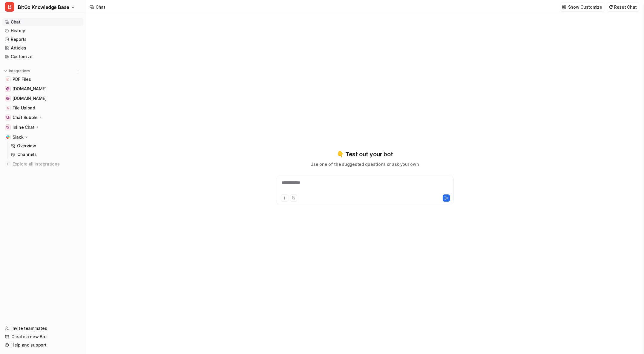  Describe the element at coordinates (46, 164) in the screenshot. I see `span: Explore all integrations` at that location.